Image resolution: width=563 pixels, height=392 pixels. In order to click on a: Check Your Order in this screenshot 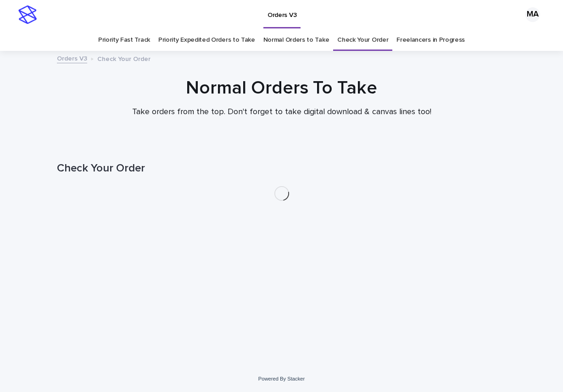, I will do `click(362, 40)`.